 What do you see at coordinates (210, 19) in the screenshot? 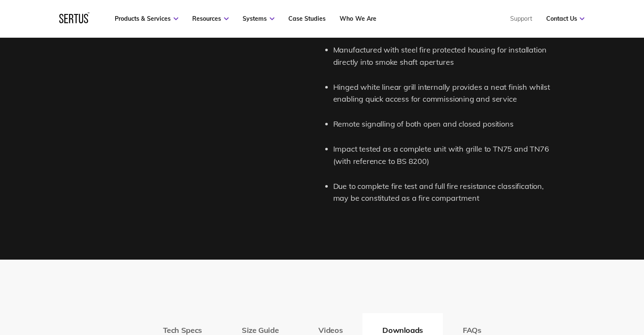
I see `a: Resources` at bounding box center [210, 19].